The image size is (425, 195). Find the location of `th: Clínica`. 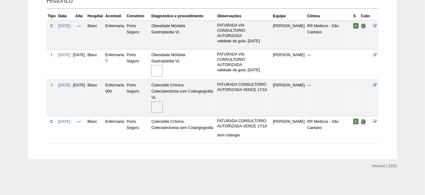

th: Clínica is located at coordinates (329, 16).